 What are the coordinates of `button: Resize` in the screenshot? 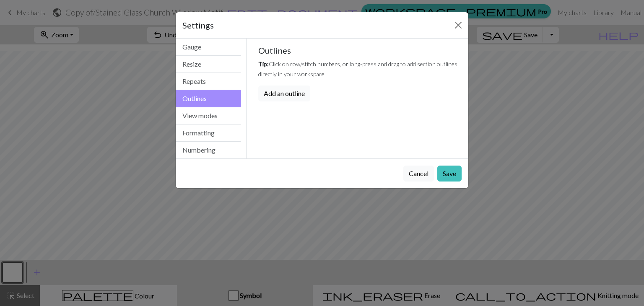 It's located at (209, 64).